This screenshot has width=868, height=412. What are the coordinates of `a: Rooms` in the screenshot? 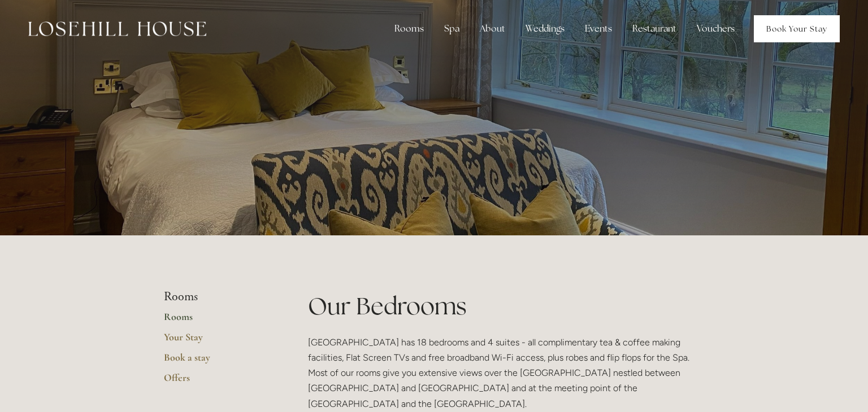 It's located at (218, 321).